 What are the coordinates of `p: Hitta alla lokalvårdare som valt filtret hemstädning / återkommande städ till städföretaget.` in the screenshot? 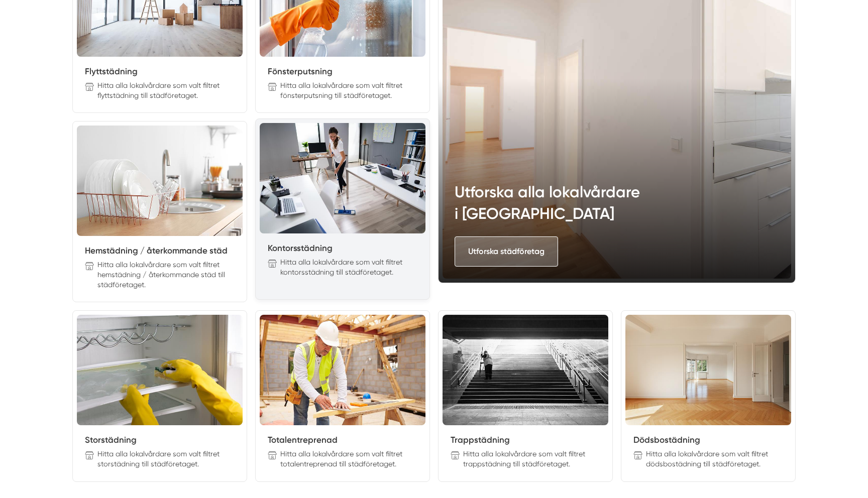 It's located at (166, 274).